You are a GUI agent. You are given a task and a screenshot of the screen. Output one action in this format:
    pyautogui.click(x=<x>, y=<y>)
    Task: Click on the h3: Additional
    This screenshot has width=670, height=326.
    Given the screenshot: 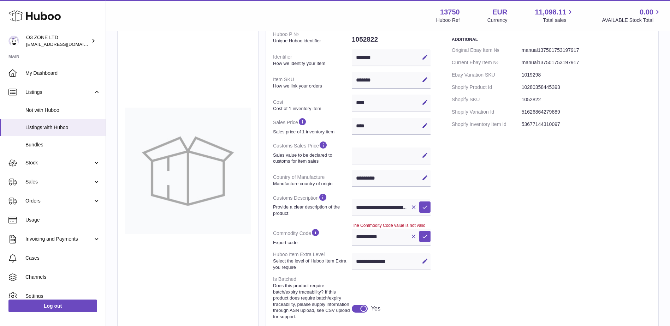 What is the action you would take?
    pyautogui.click(x=551, y=40)
    